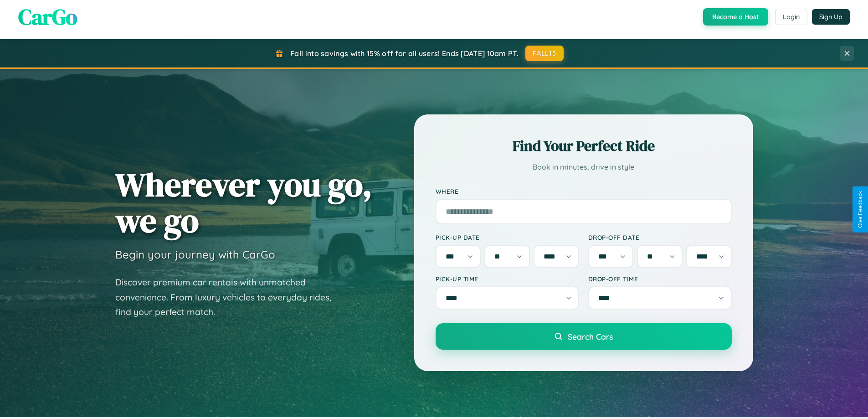 The image size is (868, 419). Describe the element at coordinates (195, 254) in the screenshot. I see `h3: Begin your journey with CarGo` at that location.